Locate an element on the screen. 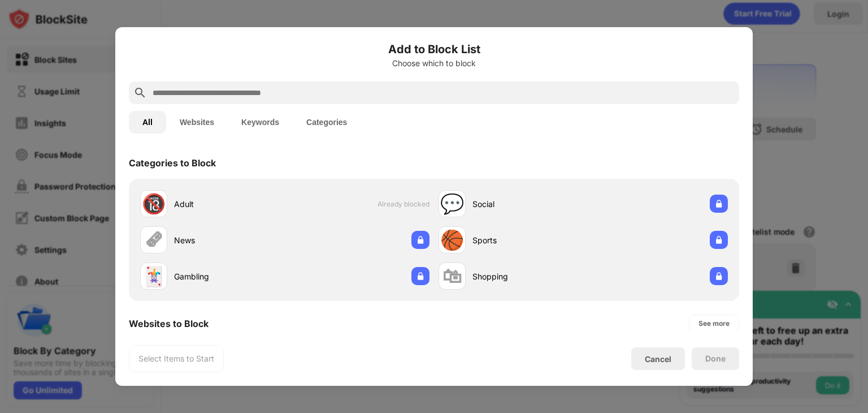 The image size is (868, 413). button: All is located at coordinates (148, 122).